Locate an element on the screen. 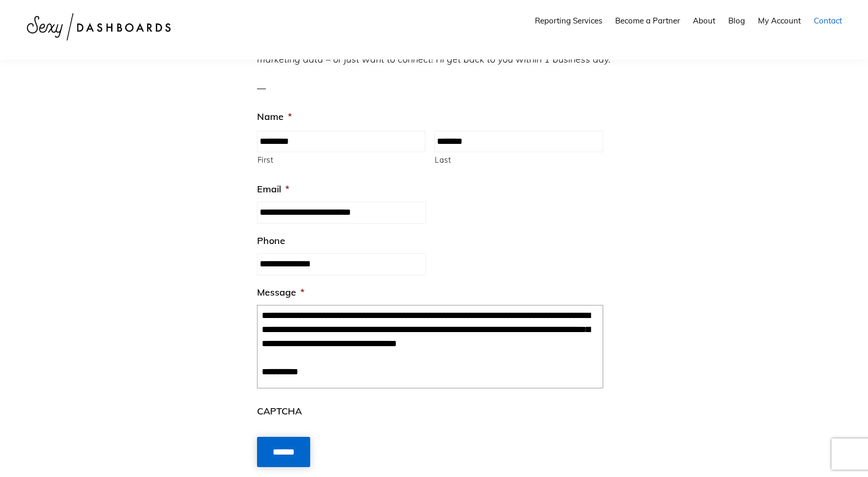 The width and height of the screenshot is (868, 477). a: Become a Partner is located at coordinates (648, 20).